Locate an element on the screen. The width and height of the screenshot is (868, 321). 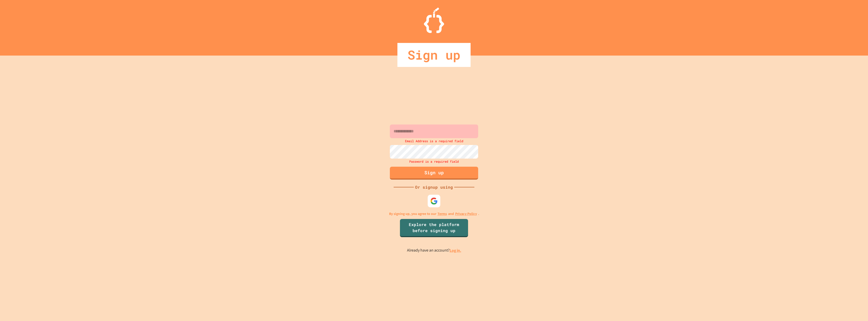
div: Sign up is located at coordinates (434, 55).